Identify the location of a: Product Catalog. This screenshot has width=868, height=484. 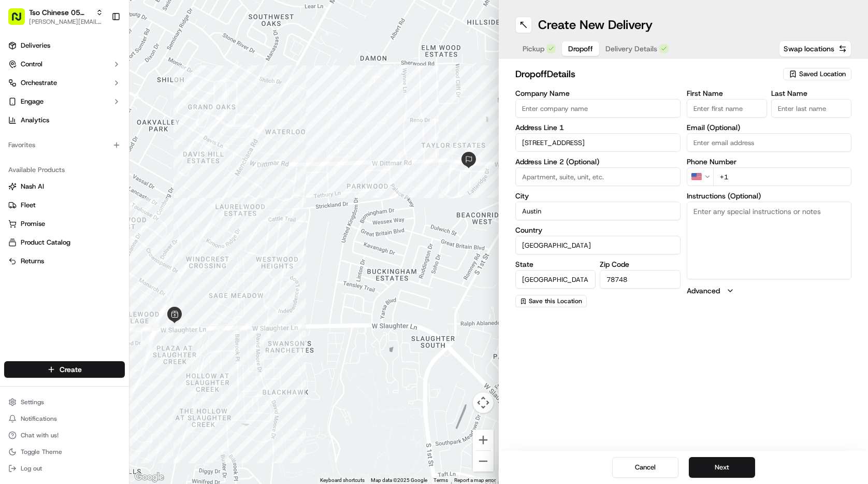
(64, 242).